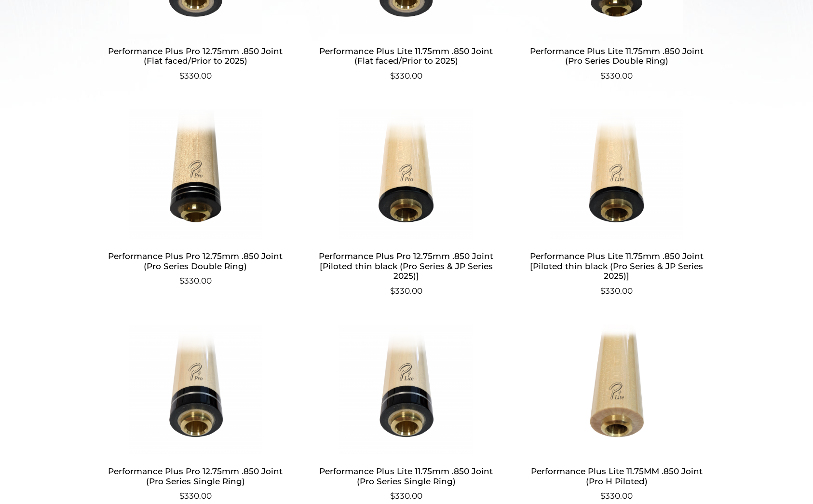 The image size is (813, 504). I want to click on h2: Performance Plus Pro 12.75mm .850 Joint [Piloted thin black (Pro Series & JP Series 2025)], so click(406, 266).